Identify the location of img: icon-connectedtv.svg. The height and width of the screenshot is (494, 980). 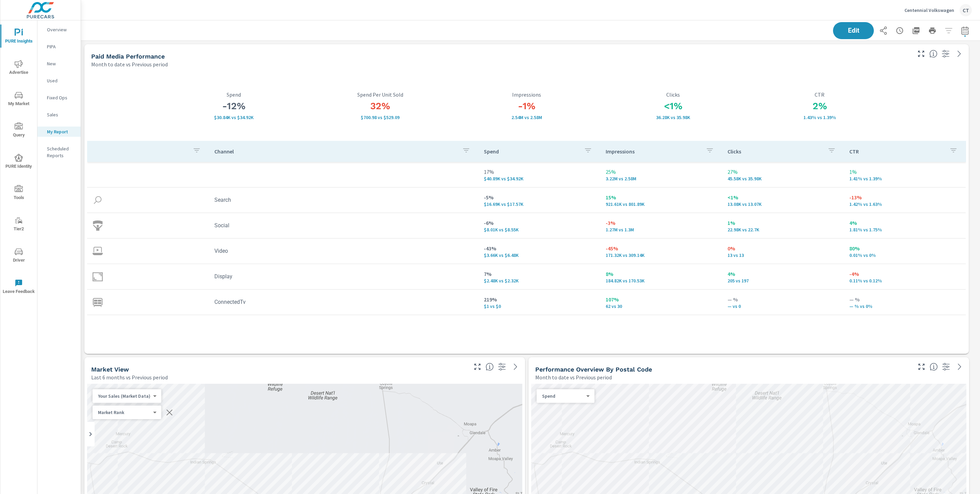
(97, 302).